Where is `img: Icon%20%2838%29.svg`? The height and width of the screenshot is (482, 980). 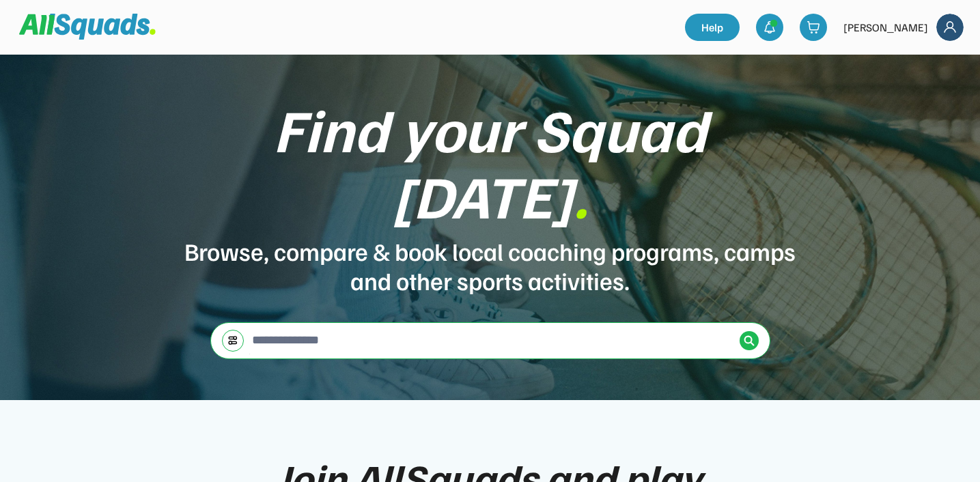 img: Icon%20%2838%29.svg is located at coordinates (749, 341).